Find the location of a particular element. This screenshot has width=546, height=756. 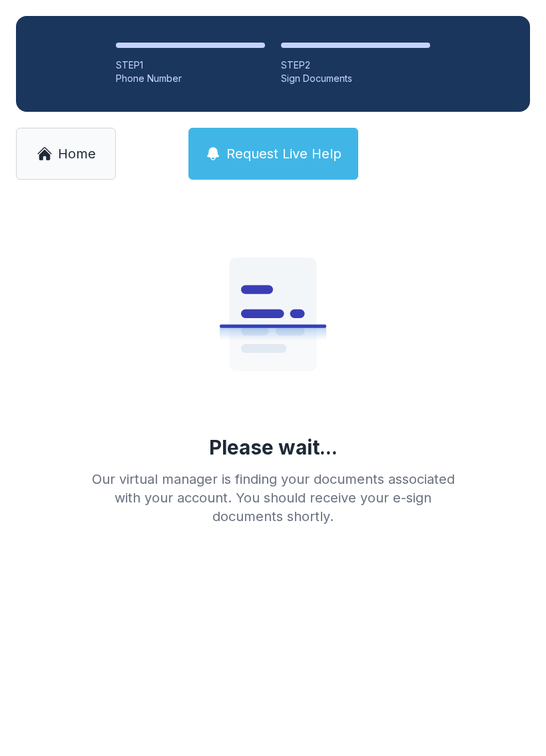

div: STEP 2 is located at coordinates (356, 65).